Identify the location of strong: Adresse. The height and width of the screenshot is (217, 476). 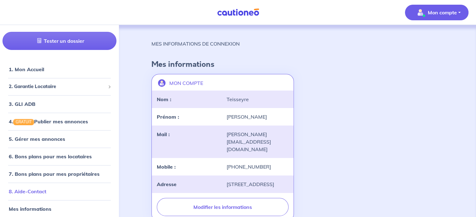
(166, 184).